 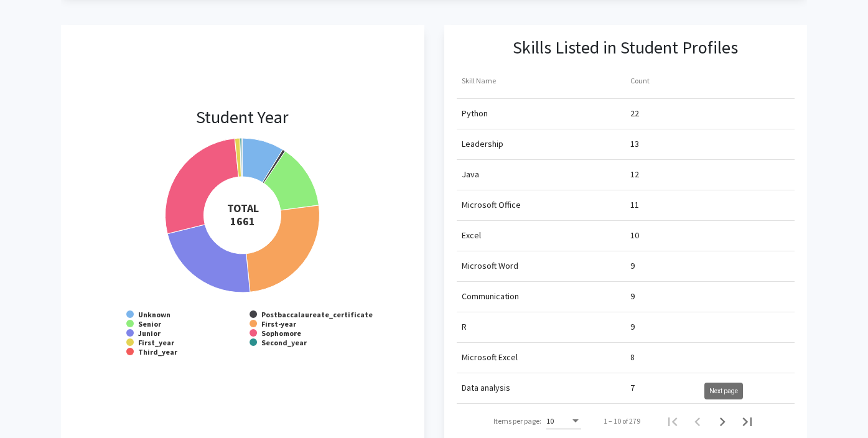 What do you see at coordinates (541, 388) in the screenshot?
I see `mat-cell: Data analysis` at bounding box center [541, 388].